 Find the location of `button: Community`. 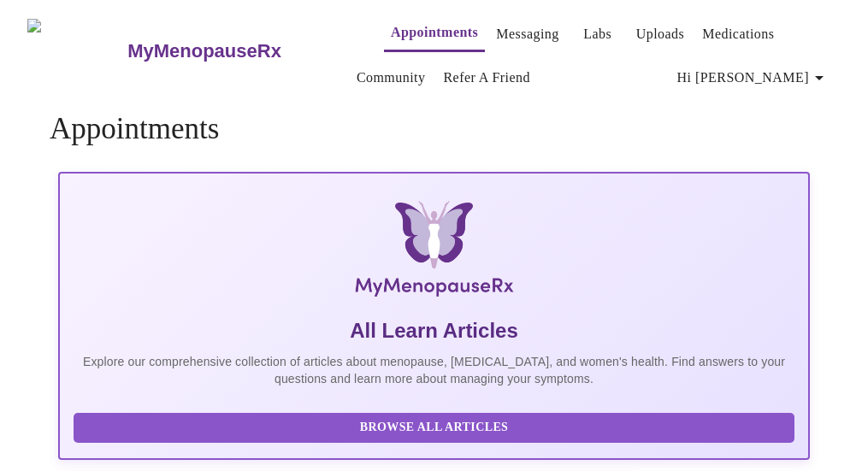

button: Community is located at coordinates (391, 77).